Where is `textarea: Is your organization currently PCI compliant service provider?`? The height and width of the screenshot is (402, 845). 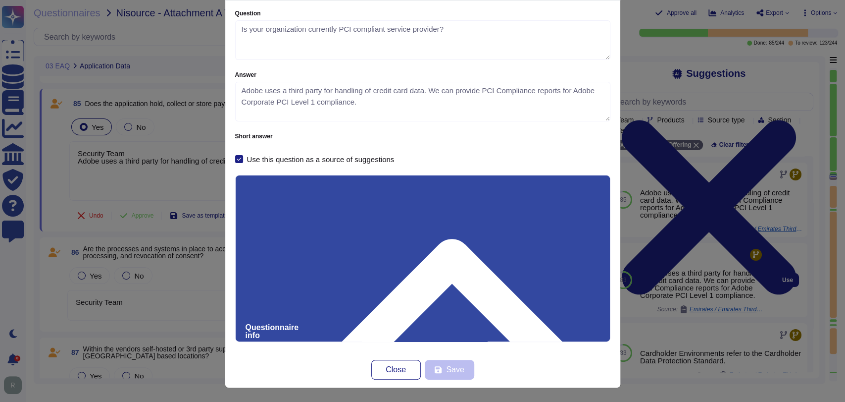 textarea: Is your organization currently PCI compliant service provider? is located at coordinates (423, 40).